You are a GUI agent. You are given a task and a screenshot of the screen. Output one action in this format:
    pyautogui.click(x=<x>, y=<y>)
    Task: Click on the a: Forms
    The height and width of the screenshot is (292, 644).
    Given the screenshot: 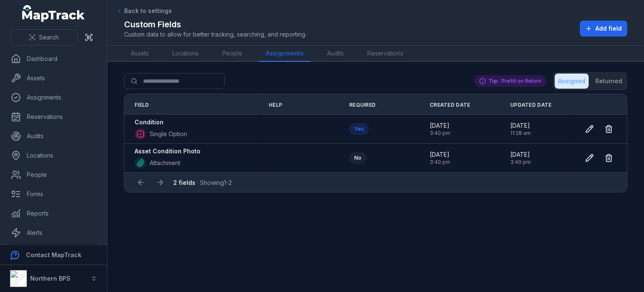 What is the action you would take?
    pyautogui.click(x=54, y=194)
    